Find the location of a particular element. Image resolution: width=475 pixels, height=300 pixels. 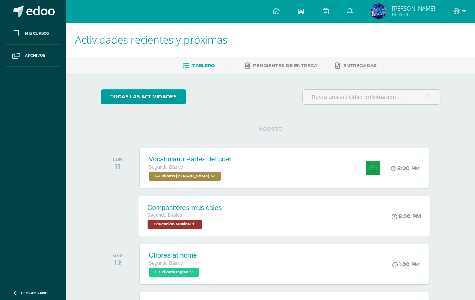

div: Compositores musicales is located at coordinates (185, 207).